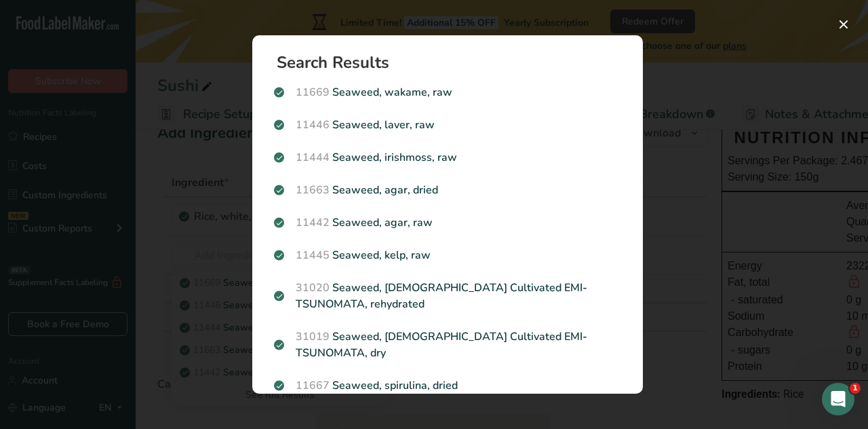  What do you see at coordinates (448, 386) in the screenshot?
I see `p: Seaweed, spirulina, dried` at bounding box center [448, 386].